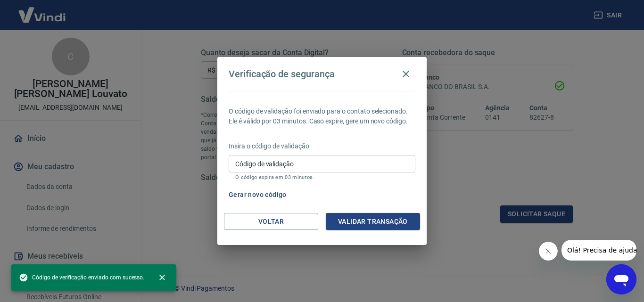 This screenshot has width=644, height=302. What do you see at coordinates (281, 74) in the screenshot?
I see `h4: Verificação de segurança` at bounding box center [281, 74].